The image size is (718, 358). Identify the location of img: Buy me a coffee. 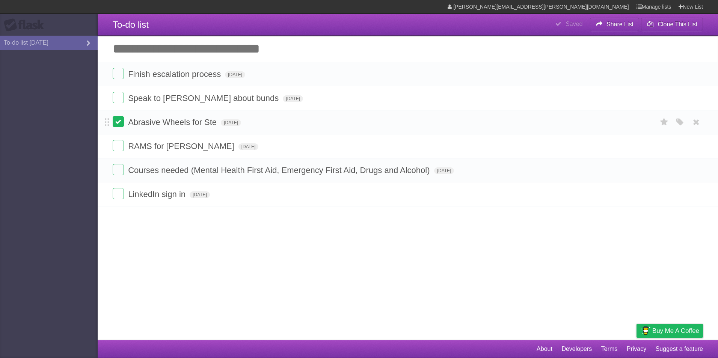
(645, 331).